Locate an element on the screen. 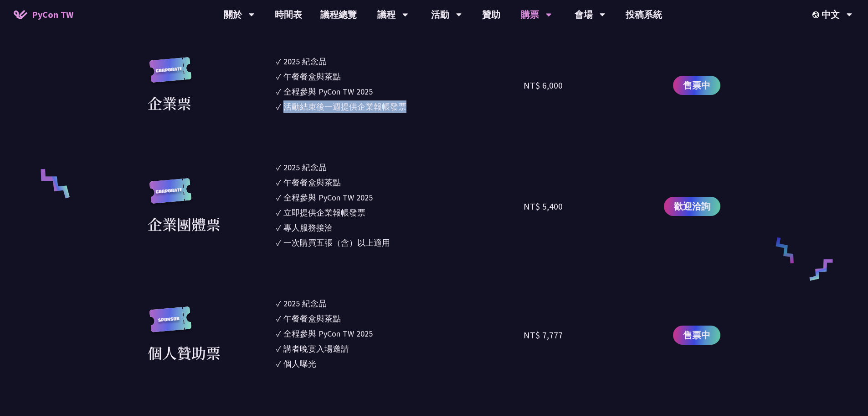  span: PyCon TW is located at coordinates (52, 15).